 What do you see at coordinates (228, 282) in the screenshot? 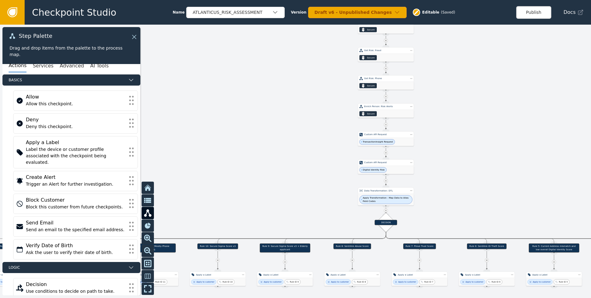
I see `div: Rule ID 10` at bounding box center [228, 282].